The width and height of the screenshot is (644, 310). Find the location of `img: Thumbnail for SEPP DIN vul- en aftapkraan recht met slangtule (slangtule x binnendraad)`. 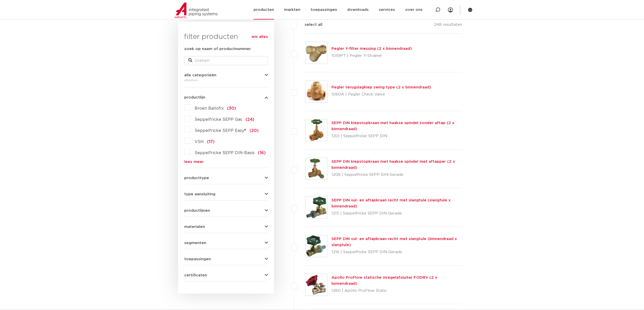

img: Thumbnail for SEPP DIN vul- en aftapkraan recht met slangtule (slangtule x binnendraad) is located at coordinates (316, 208).